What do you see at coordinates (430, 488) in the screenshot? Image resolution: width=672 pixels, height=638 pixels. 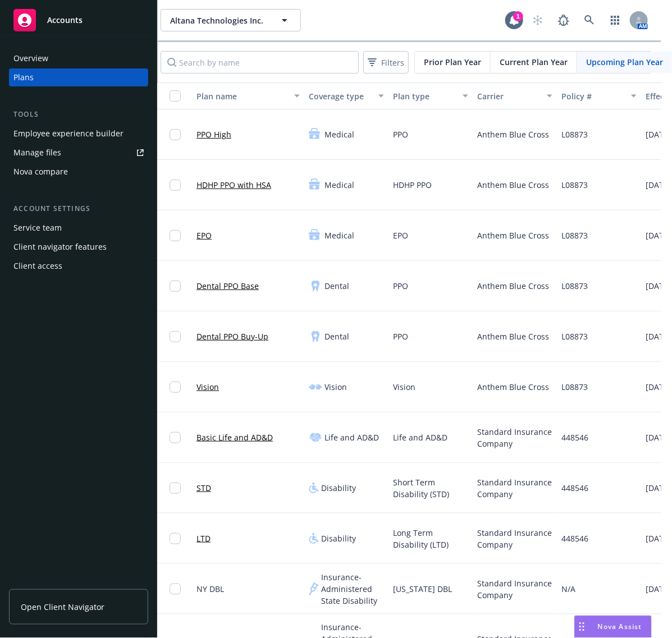 I see `span: Short Term Disability (STD)` at bounding box center [430, 488].